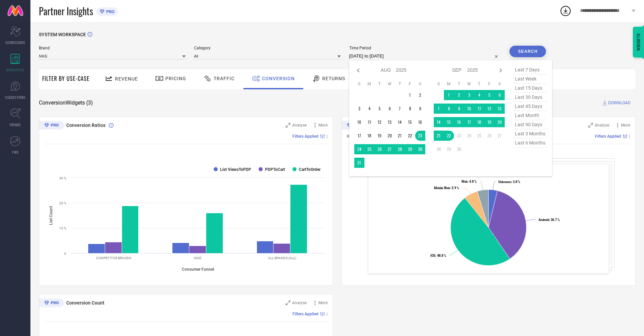 This screenshot has height=336, width=644. I want to click on span: Time Period, so click(425, 48).